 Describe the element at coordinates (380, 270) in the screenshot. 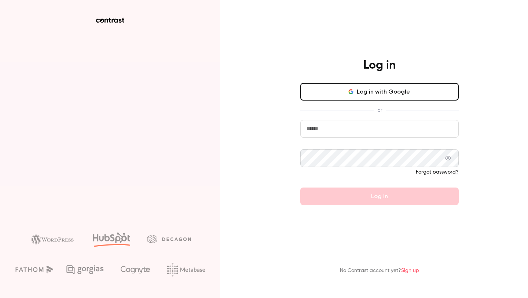

I see `p: No Contrast account yet?` at that location.